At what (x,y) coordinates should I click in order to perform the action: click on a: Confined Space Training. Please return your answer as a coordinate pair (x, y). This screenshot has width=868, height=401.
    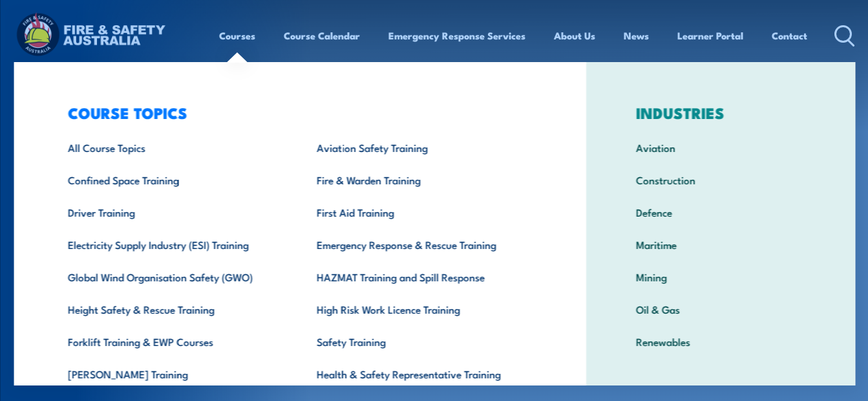
    Looking at the image, I should click on (171, 180).